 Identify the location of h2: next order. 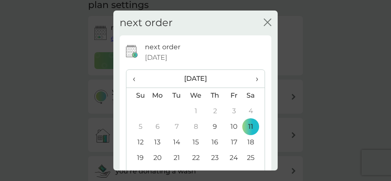
(146, 23).